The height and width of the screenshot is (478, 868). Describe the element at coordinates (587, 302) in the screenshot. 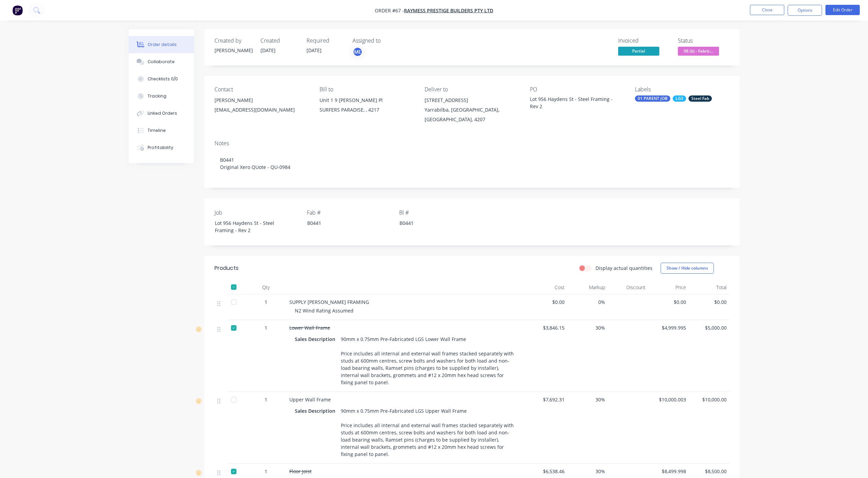

I see `span: 0%` at that location.